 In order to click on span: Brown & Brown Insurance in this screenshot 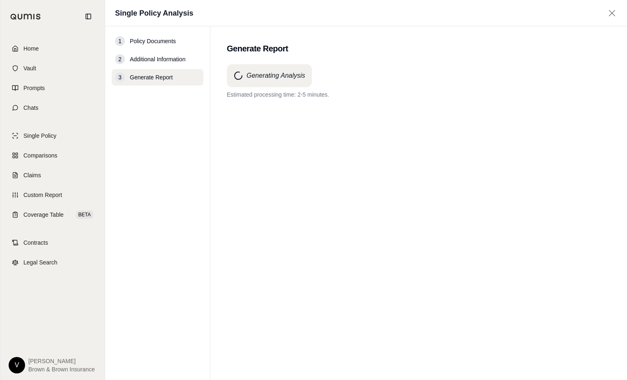, I will do `click(62, 369)`.